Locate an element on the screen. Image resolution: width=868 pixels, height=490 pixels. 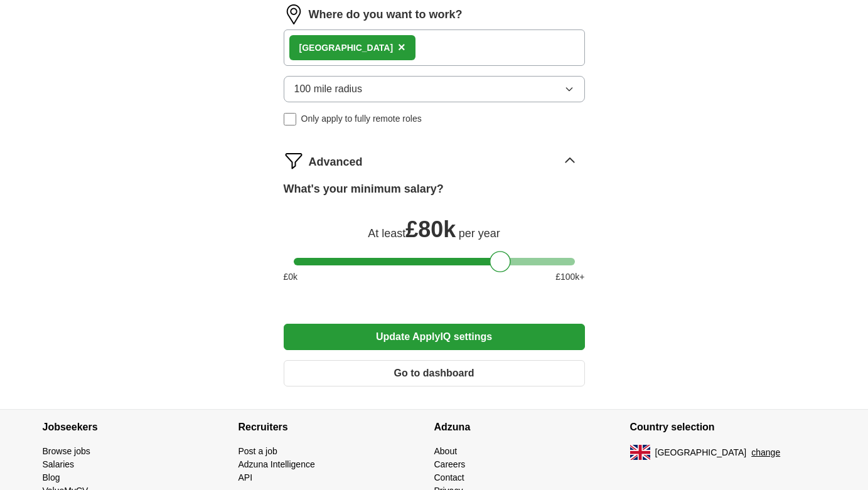
img: UK flag is located at coordinates (640, 452).